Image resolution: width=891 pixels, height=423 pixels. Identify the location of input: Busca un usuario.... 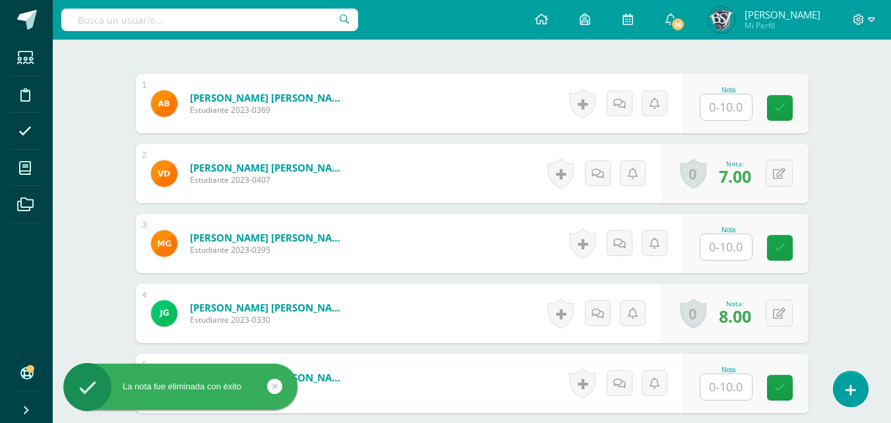
(210, 20).